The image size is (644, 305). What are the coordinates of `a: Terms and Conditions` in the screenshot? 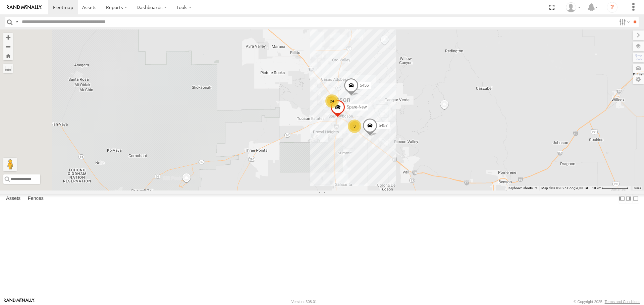 It's located at (622, 302).